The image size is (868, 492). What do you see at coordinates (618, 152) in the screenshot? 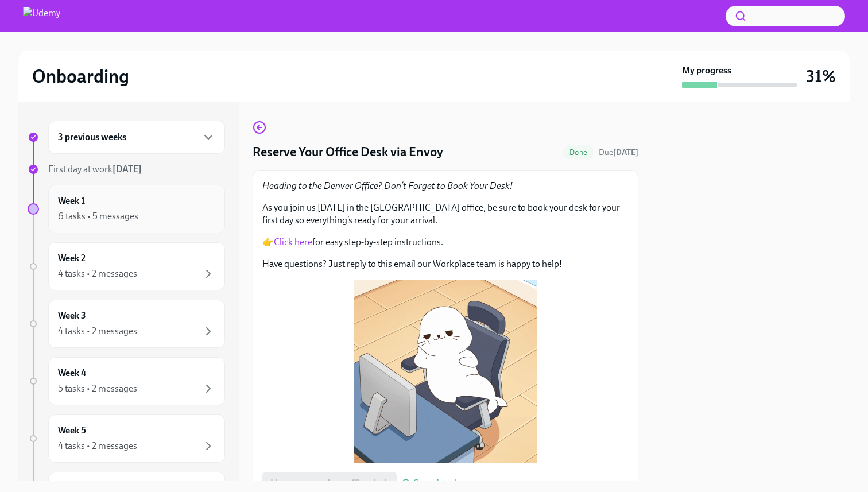
I see `span: Due` at bounding box center [618, 152].